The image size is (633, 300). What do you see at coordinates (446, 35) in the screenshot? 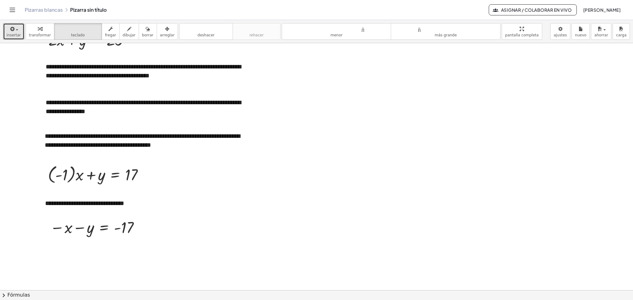
I see `font: más grande` at bounding box center [446, 35].